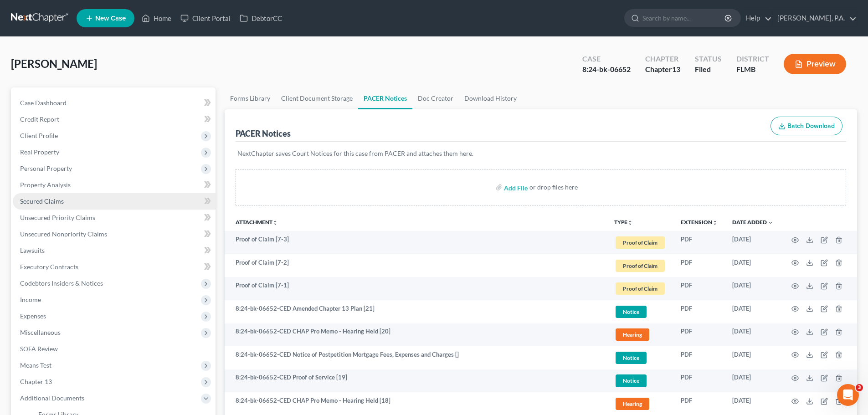  I want to click on span: Lawsuits, so click(33, 250).